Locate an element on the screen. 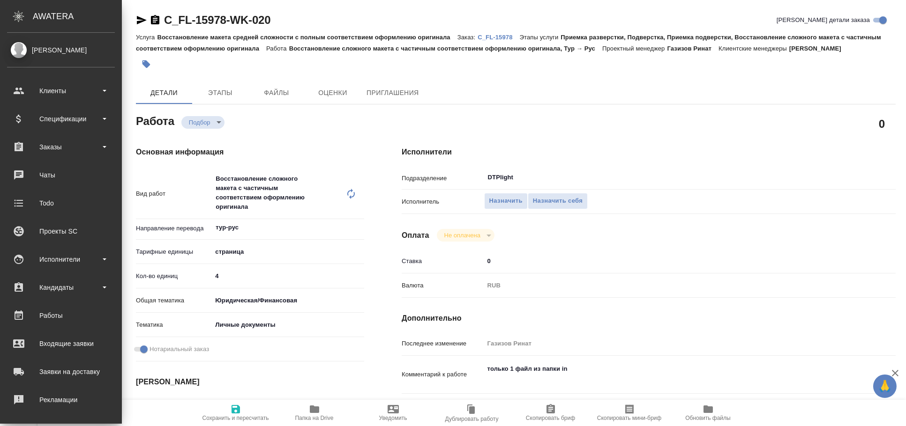 Image resolution: width=906 pixels, height=426 pixels. div: RUB is located at coordinates (669, 286).